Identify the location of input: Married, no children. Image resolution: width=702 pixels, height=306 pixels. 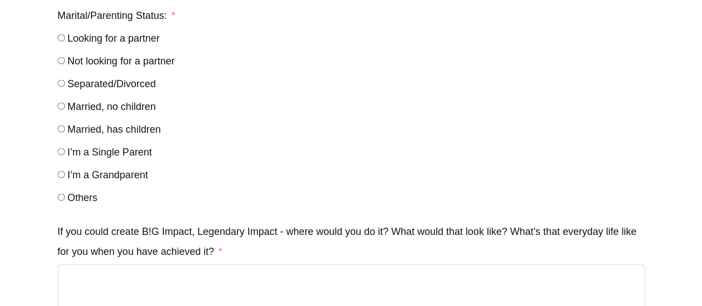
(61, 106).